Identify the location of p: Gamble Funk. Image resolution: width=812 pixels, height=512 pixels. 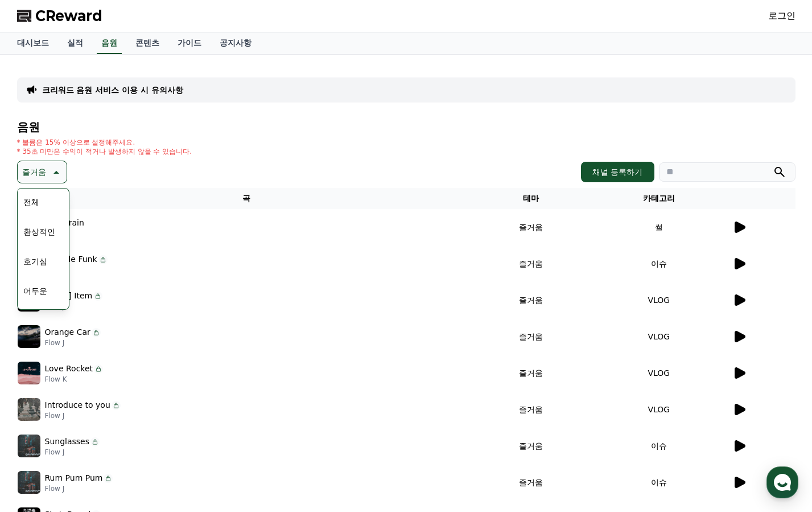
(71, 259).